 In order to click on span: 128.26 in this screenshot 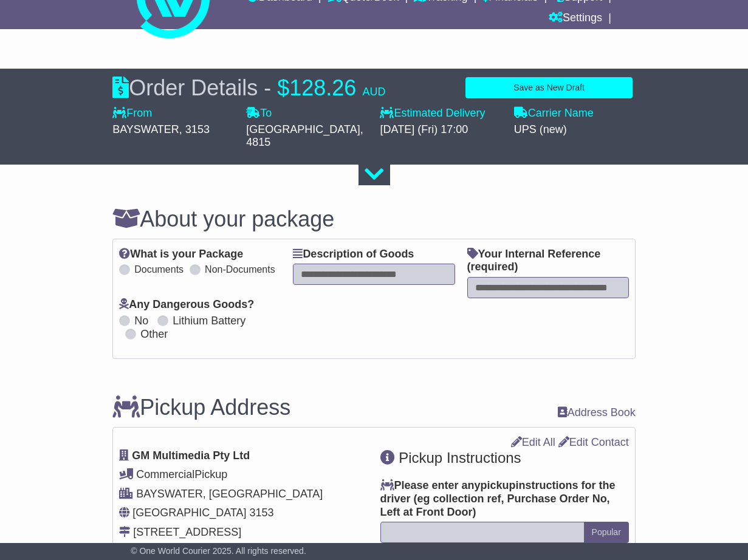, I will do `click(323, 88)`.